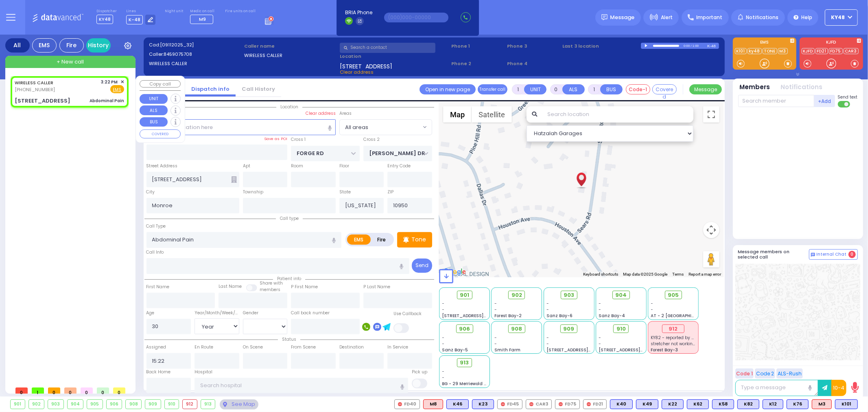 The height and width of the screenshot is (412, 868). Describe the element at coordinates (141, 11) in the screenshot. I see `label: Lines` at that location.